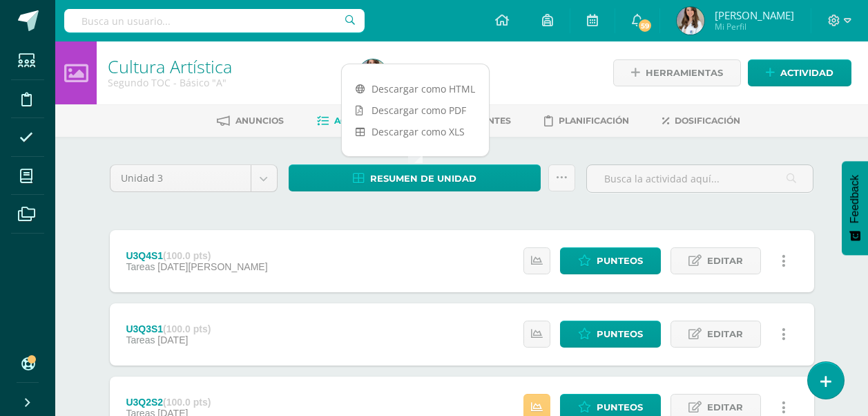 This screenshot has height=416, width=868. What do you see at coordinates (586, 121) in the screenshot?
I see `a: Planificación` at bounding box center [586, 121].